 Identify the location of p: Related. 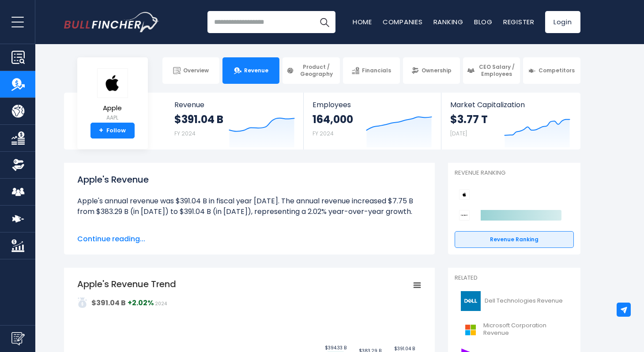
(514, 278).